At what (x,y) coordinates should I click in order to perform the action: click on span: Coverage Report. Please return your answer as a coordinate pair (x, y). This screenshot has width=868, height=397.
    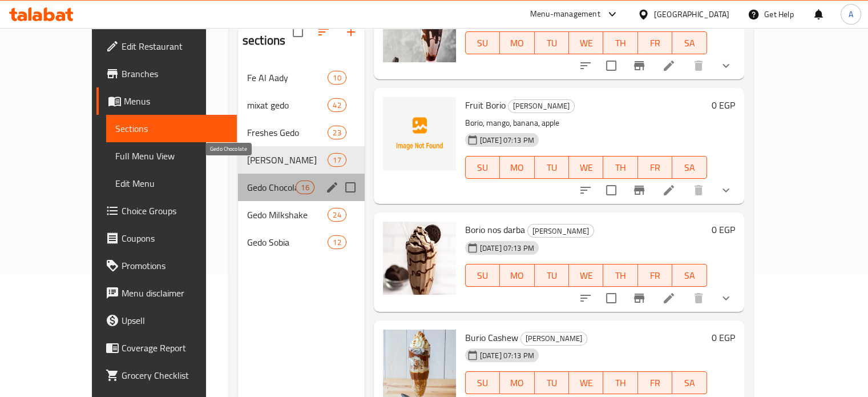
    Looking at the image, I should click on (174, 348).